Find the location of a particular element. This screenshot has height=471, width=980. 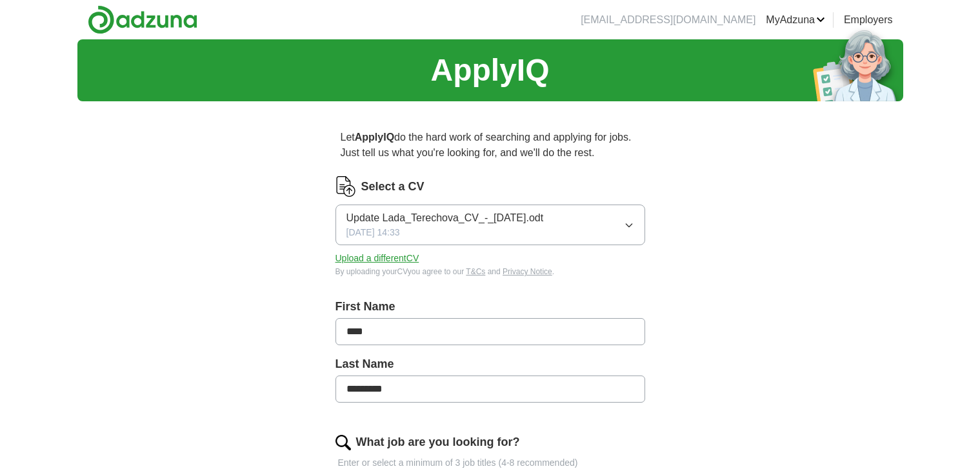

h1: ApplyIQ is located at coordinates (490, 70).